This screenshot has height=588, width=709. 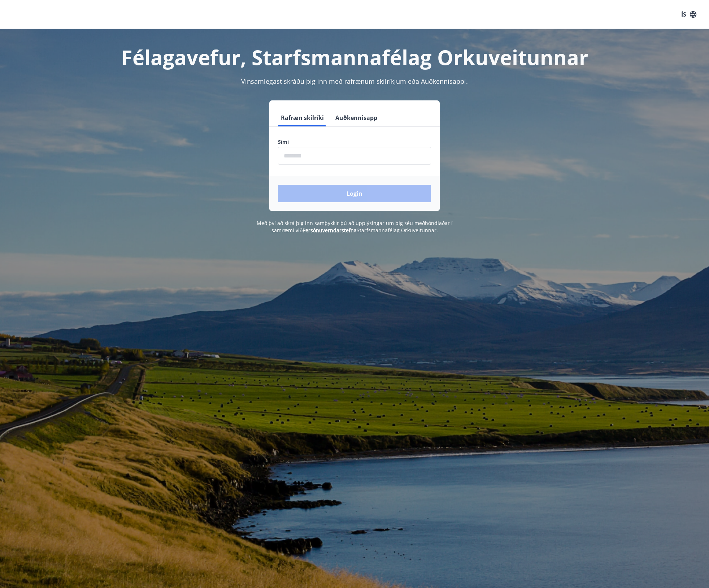 I want to click on h1: Félagavefur, Starfsmannafélag Orkuveitunnar, so click(x=354, y=57).